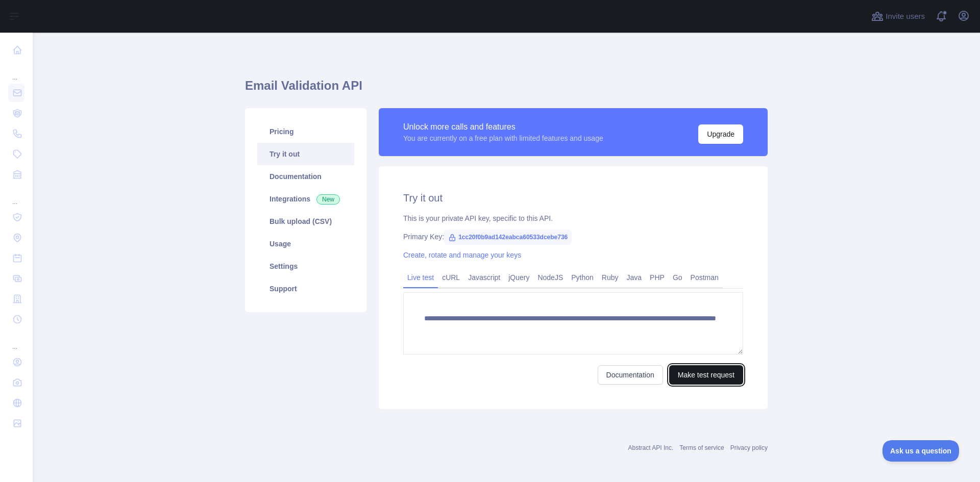  Describe the element at coordinates (519, 277) in the screenshot. I see `a: jQuery` at that location.